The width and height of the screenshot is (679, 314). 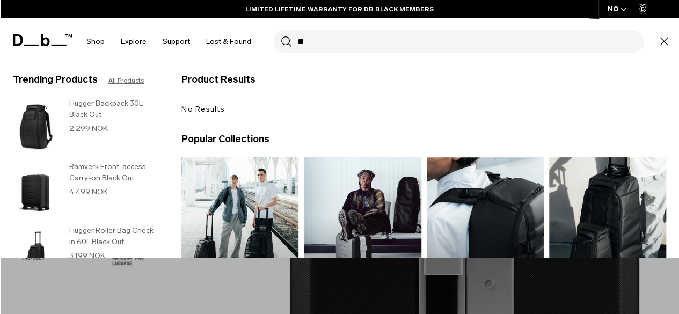 I want to click on span: 2.299 NOK, so click(x=89, y=128).